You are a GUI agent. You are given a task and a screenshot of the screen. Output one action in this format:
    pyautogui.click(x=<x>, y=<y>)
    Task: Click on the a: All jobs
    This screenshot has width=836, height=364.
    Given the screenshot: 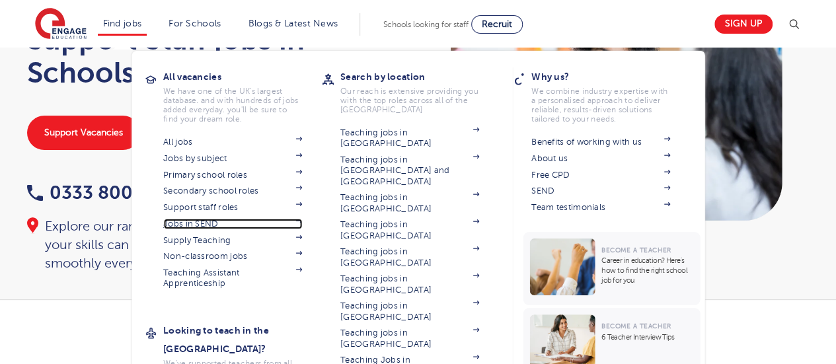 What is the action you would take?
    pyautogui.click(x=232, y=142)
    